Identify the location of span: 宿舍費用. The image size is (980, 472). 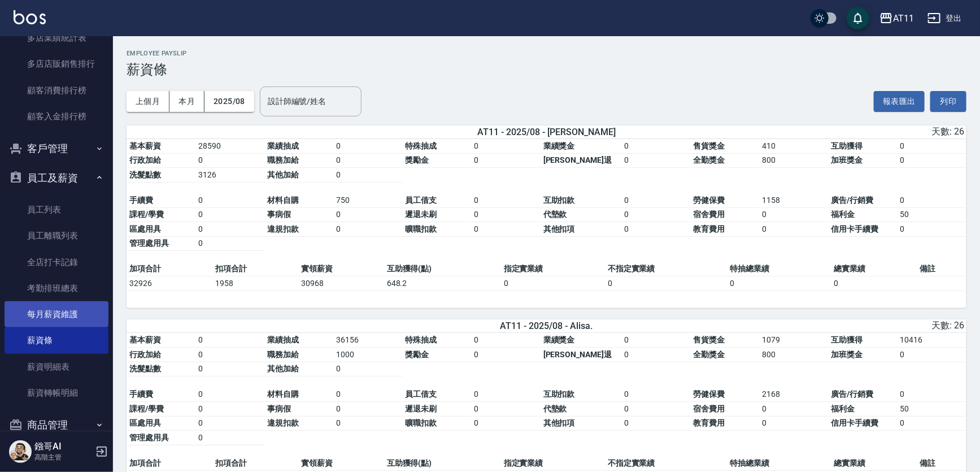
(710, 214).